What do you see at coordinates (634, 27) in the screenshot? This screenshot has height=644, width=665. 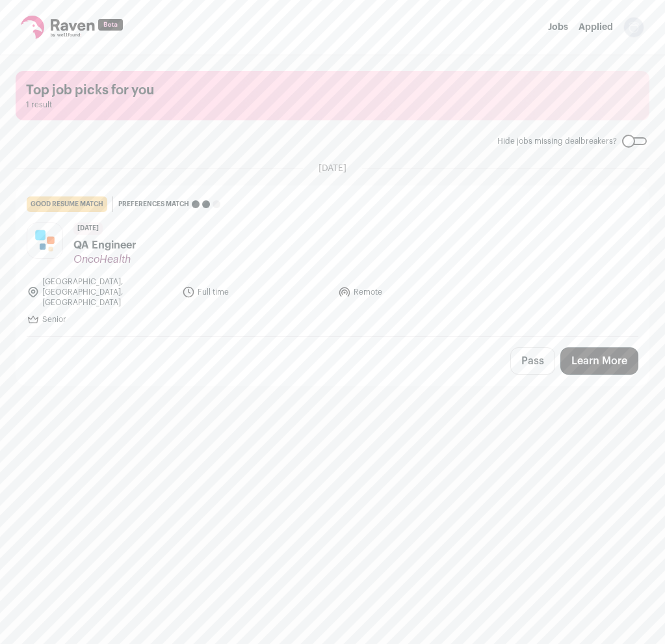 I see `button: Open dropdown` at bounding box center [634, 27].